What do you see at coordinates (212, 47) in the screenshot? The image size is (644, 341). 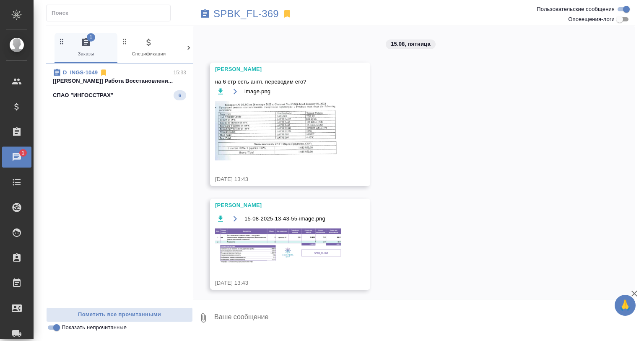 I see `span: Клиенты` at bounding box center [212, 47].